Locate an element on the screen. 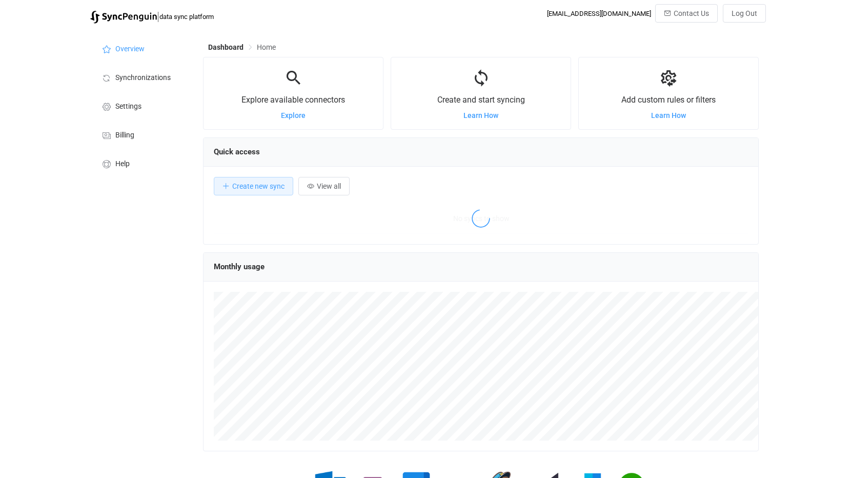 This screenshot has width=851, height=478. a: Overview is located at coordinates (142, 48).